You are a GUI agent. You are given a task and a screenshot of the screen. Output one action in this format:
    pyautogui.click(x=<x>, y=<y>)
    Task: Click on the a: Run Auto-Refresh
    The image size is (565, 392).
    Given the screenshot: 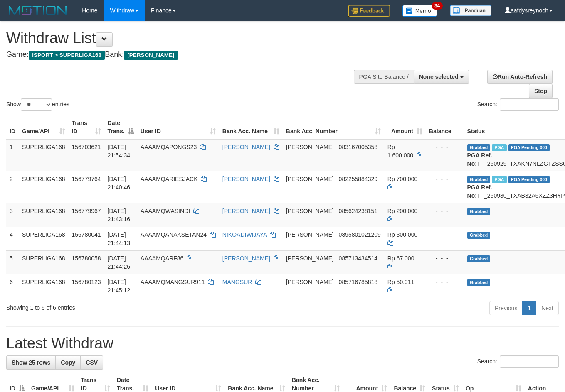 What is the action you would take?
    pyautogui.click(x=520, y=77)
    